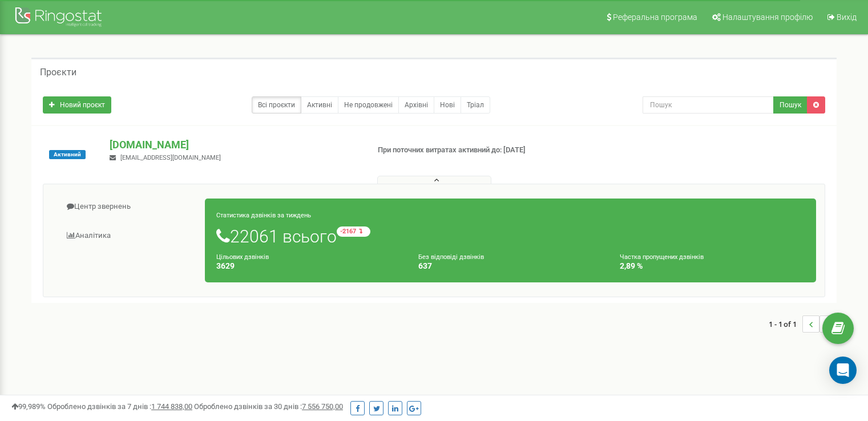 The width and height of the screenshot is (868, 421). I want to click on span: 1 - 1 of 1, so click(786, 324).